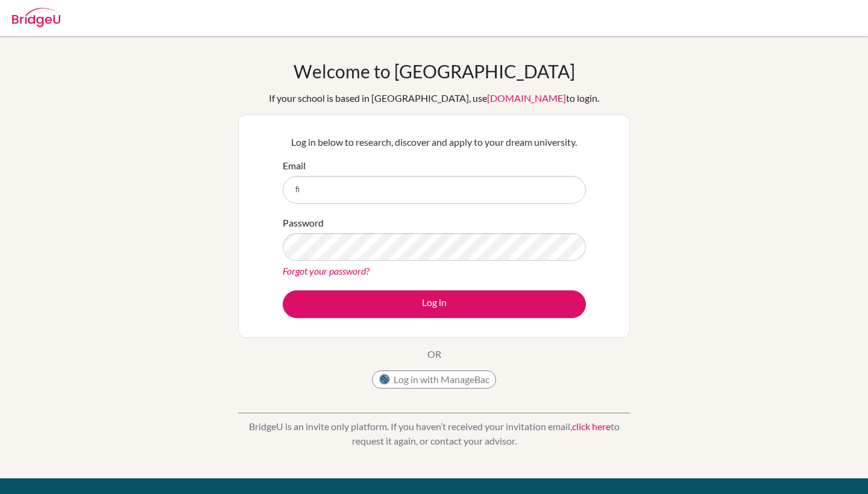  I want to click on p: OR, so click(434, 354).